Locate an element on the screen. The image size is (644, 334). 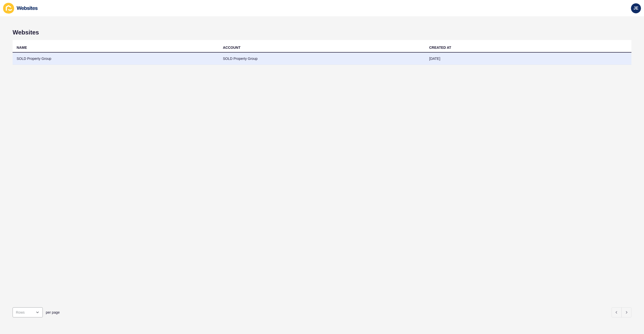
div: open menu is located at coordinates (28, 313).